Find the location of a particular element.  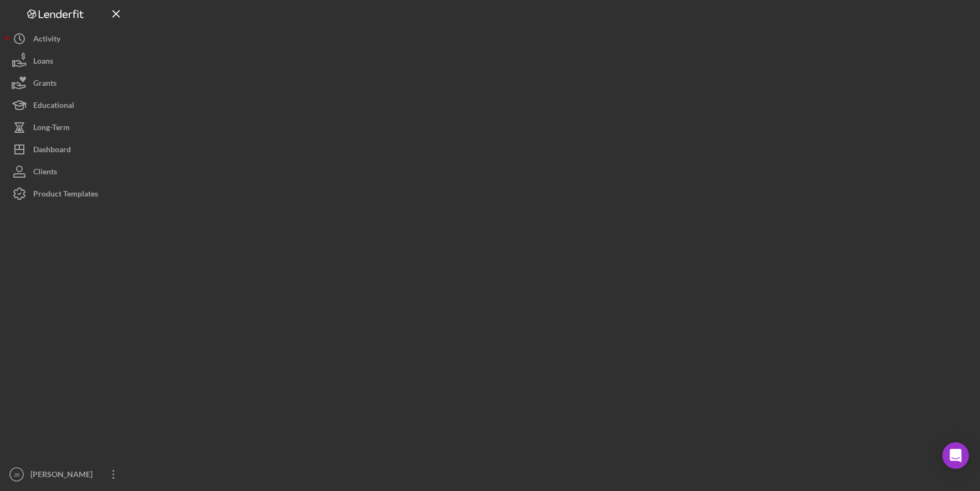

a: Product Templates is located at coordinates (66, 194).